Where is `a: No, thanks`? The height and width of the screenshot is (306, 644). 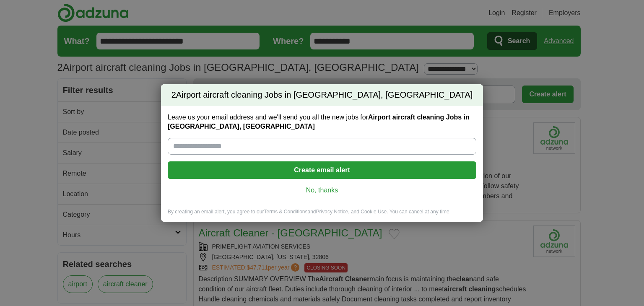
a: No, thanks is located at coordinates (322, 190).